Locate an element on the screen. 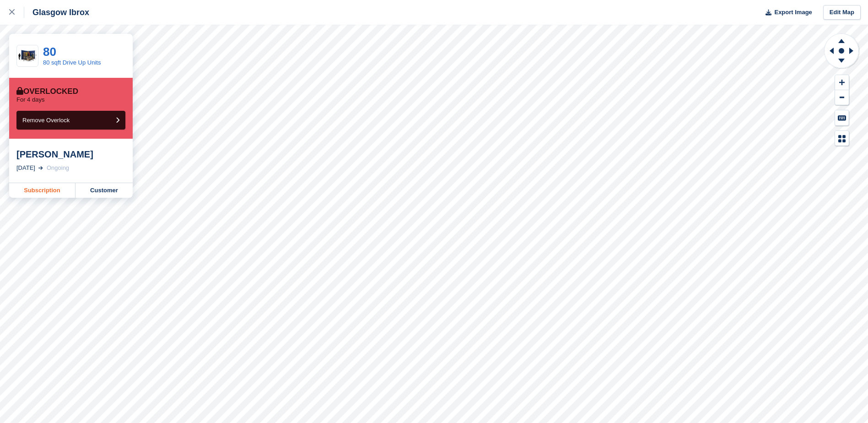 This screenshot has width=868, height=423. div: Ongoing is located at coordinates (57, 168).